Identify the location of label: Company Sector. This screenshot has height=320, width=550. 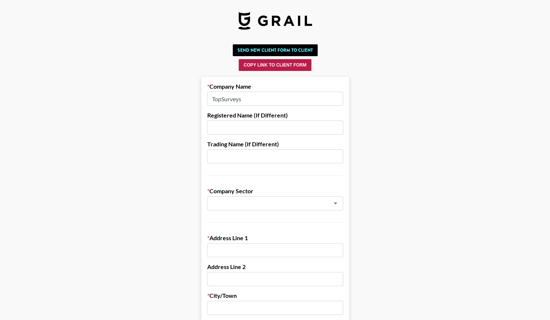
(275, 191).